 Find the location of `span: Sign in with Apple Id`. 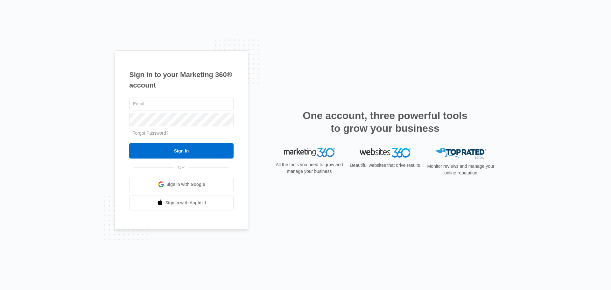

span: Sign in with Apple Id is located at coordinates (186, 203).